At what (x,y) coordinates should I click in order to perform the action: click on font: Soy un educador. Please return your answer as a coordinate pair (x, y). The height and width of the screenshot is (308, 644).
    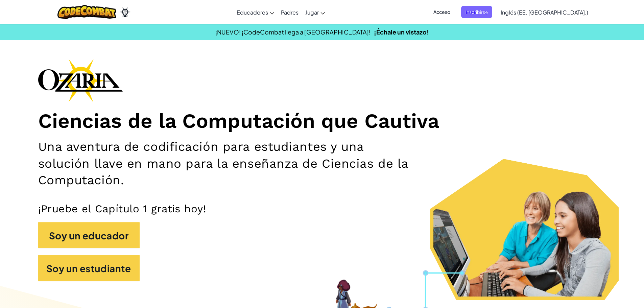
    Looking at the image, I should click on (88, 235).